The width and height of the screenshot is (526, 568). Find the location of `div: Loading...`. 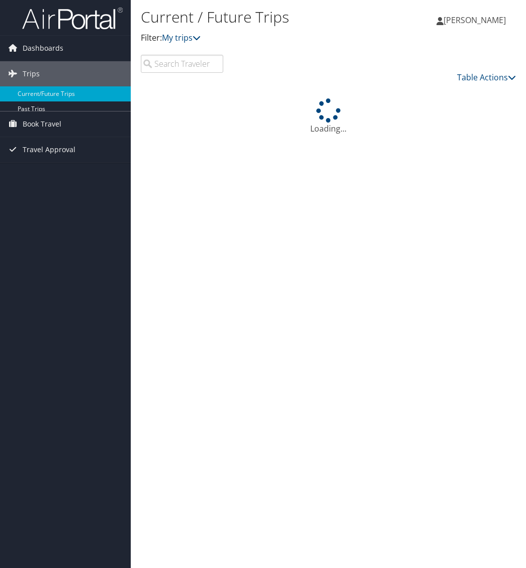

div: Loading... is located at coordinates (328, 117).